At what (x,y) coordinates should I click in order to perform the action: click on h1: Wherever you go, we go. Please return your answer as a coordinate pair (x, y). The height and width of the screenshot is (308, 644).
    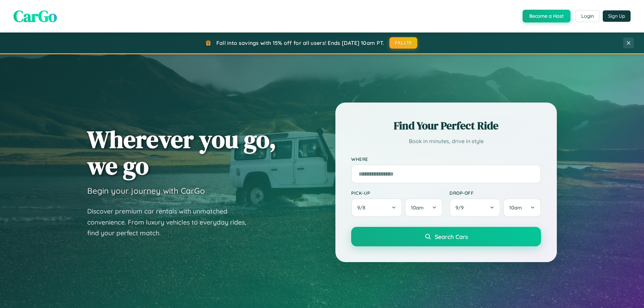
    Looking at the image, I should click on (182, 153).